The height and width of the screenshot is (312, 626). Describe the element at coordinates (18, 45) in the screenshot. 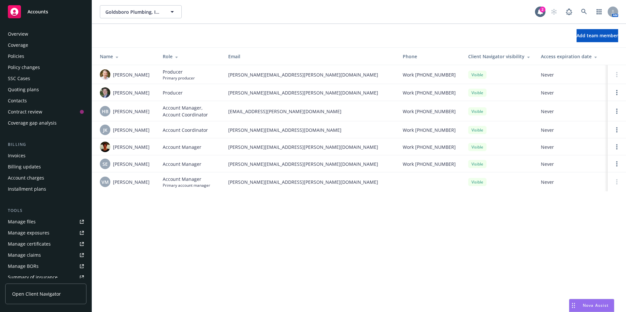

I see `div: Coverage` at that location.